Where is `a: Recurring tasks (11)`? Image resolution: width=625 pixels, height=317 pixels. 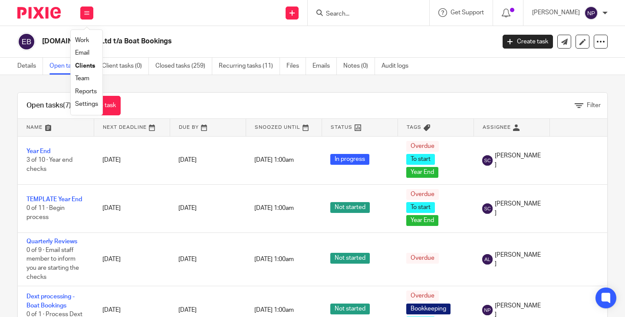 a: Recurring tasks (11) is located at coordinates (249, 66).